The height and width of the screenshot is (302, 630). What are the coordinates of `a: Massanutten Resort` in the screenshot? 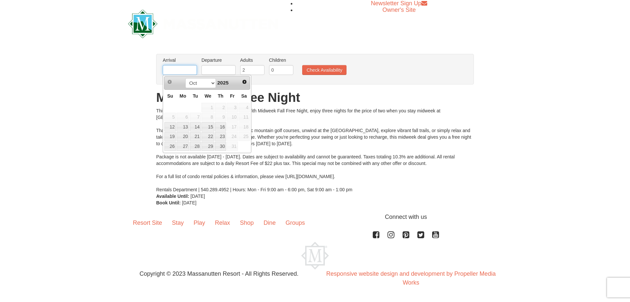 It's located at (203, 23).